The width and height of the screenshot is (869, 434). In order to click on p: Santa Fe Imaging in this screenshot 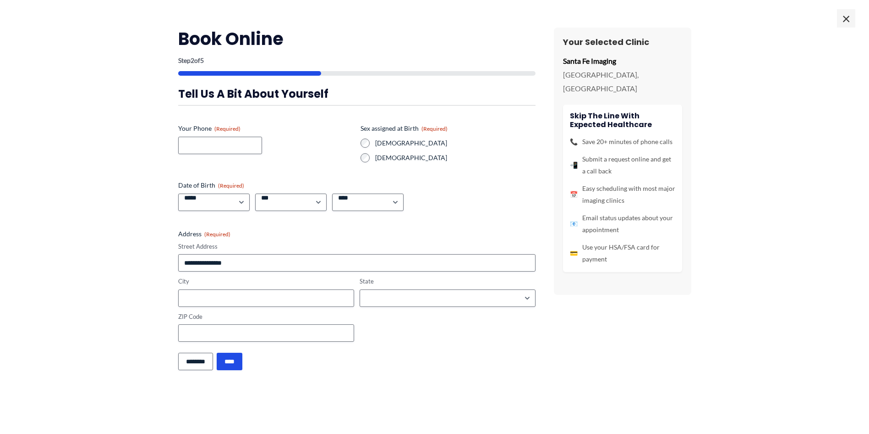, I will do `click(623, 61)`.